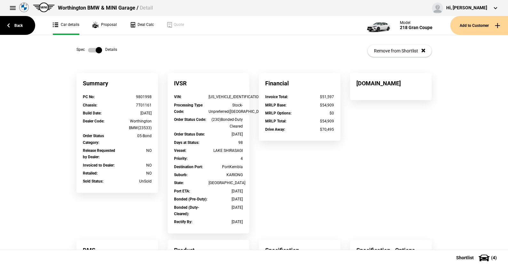 The width and height of the screenshot is (508, 266). Describe the element at coordinates (135, 136) in the screenshot. I see `div: 05-Bond` at that location.